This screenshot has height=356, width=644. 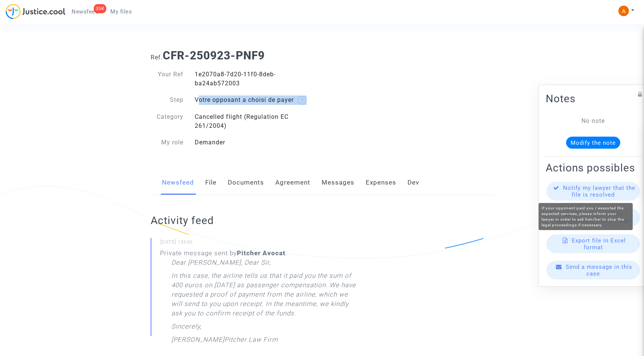 I want to click on span: Send a message in this case, so click(x=599, y=270).